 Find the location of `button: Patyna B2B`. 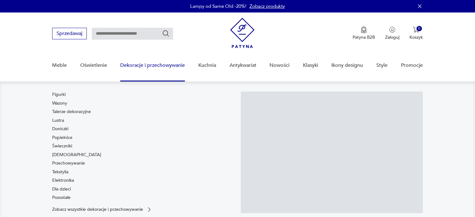

button: Patyna B2B is located at coordinates (364, 33).